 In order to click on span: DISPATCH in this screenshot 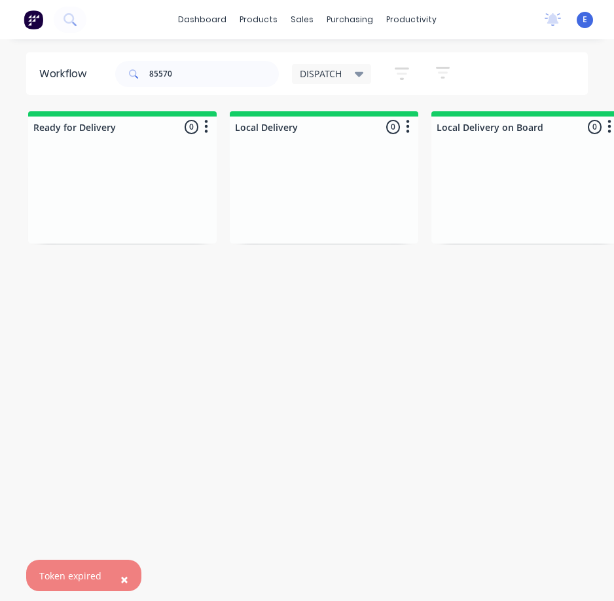, I will do `click(321, 73)`.